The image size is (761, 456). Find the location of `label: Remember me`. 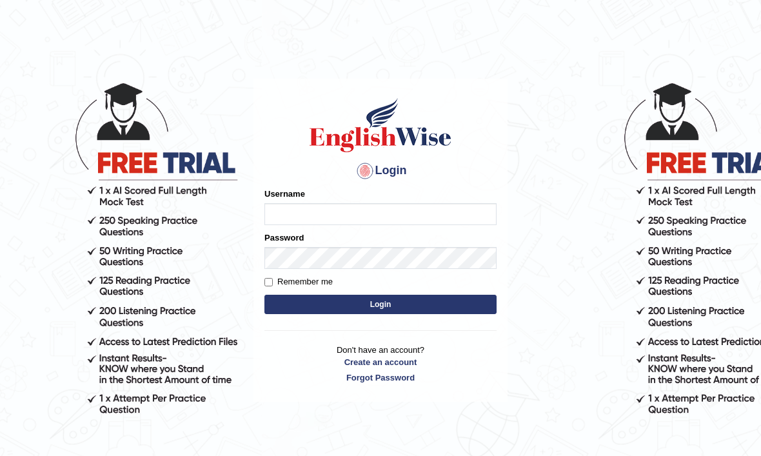

label: Remember me is located at coordinates (299, 282).